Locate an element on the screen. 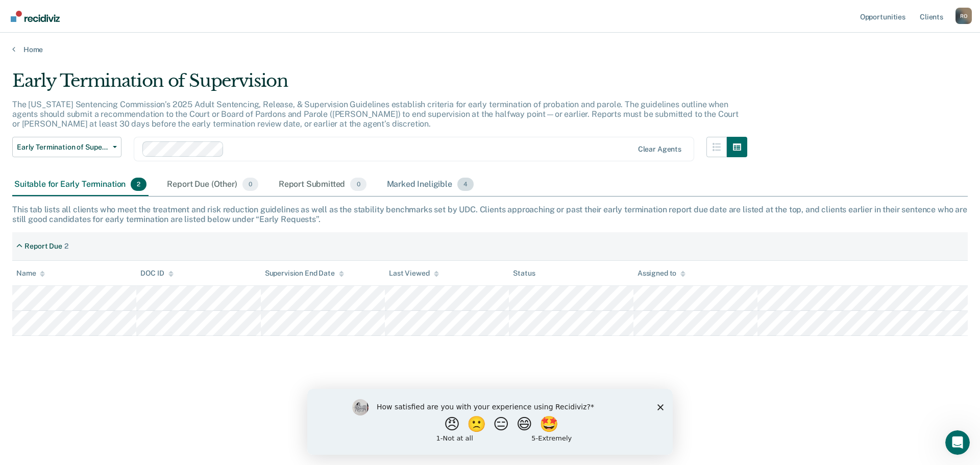 This screenshot has height=465, width=980. div: 5 - Extremely is located at coordinates (272, 49).